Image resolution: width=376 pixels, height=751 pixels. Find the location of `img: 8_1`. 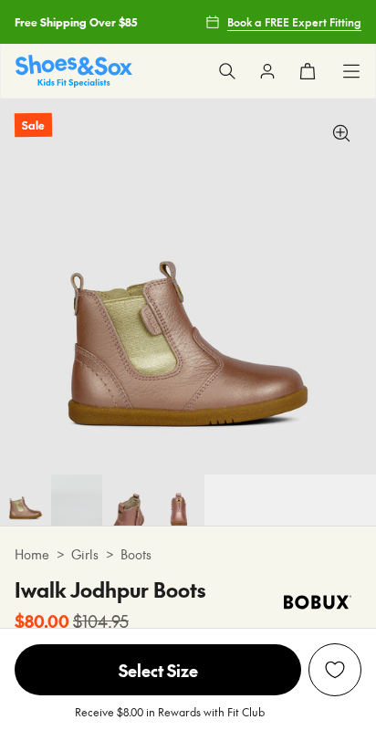

img: 8_1 is located at coordinates (179, 500).